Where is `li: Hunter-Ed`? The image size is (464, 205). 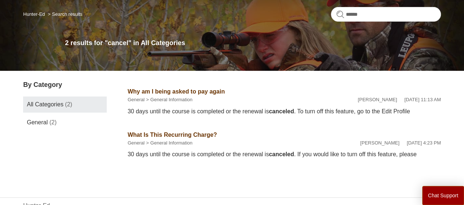
li: Hunter-Ed is located at coordinates (34, 14).